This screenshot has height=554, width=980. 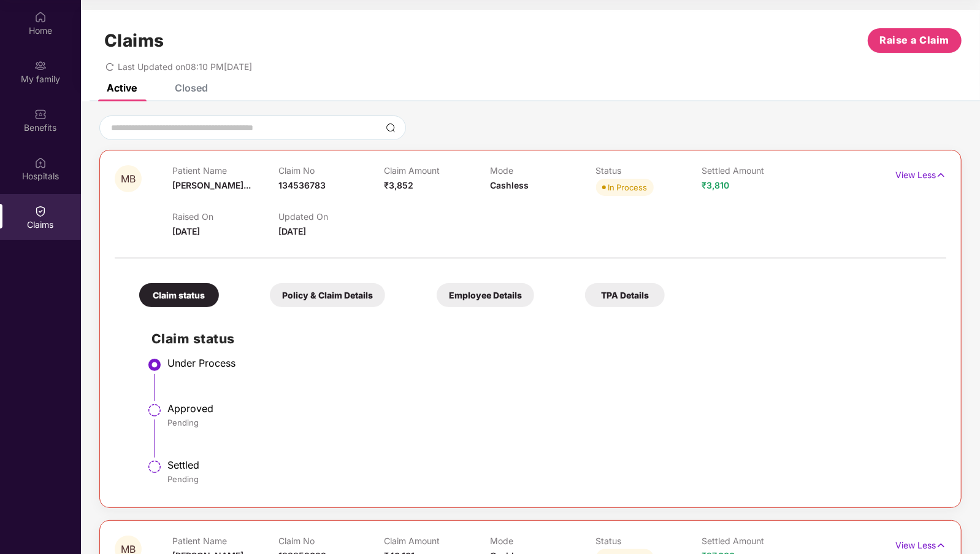 What do you see at coordinates (551, 408) in the screenshot?
I see `div: Approved` at bounding box center [551, 408].